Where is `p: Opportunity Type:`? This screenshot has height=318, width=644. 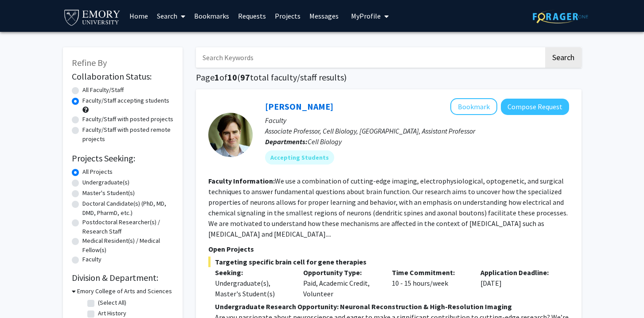
p: Opportunity Type: is located at coordinates (340, 273).